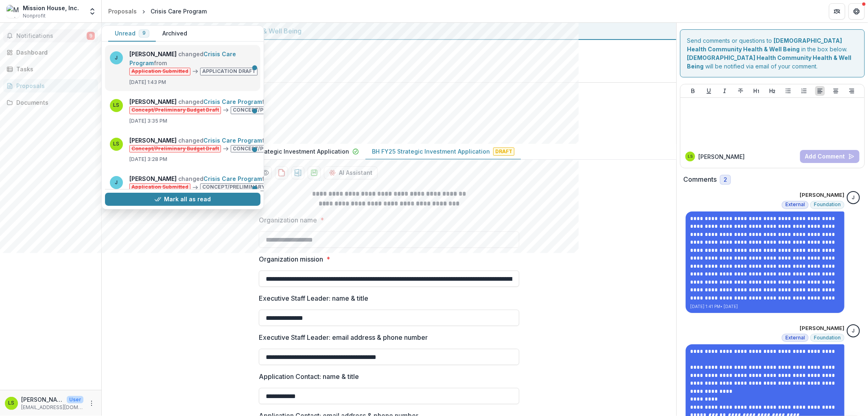 The height and width of the screenshot is (416, 868). Describe the element at coordinates (51, 52) in the screenshot. I see `a: Dashboard` at that location.